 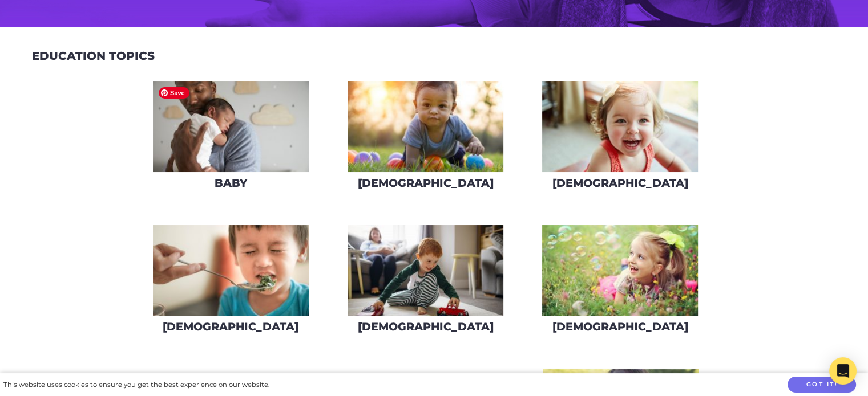 I want to click on button: Got it!, so click(x=822, y=385).